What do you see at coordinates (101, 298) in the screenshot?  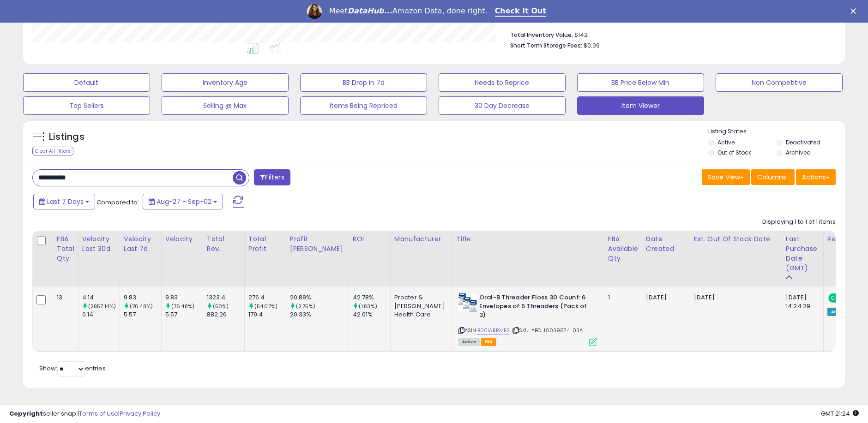 I see `div: 4.14` at bounding box center [101, 298].